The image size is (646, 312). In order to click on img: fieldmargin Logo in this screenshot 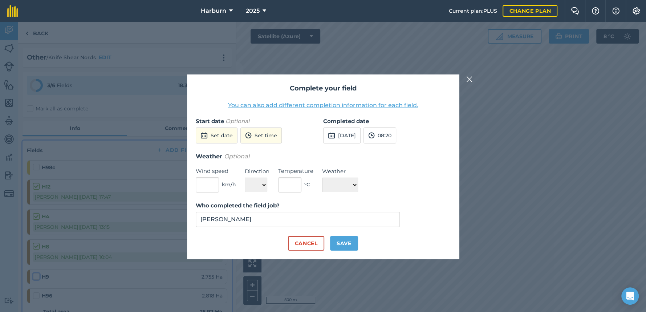, I will do `click(13, 11)`.